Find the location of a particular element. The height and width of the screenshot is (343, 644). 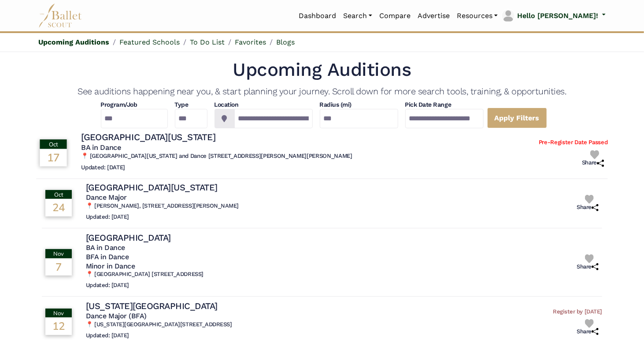

a: Advertise is located at coordinates (434, 15).